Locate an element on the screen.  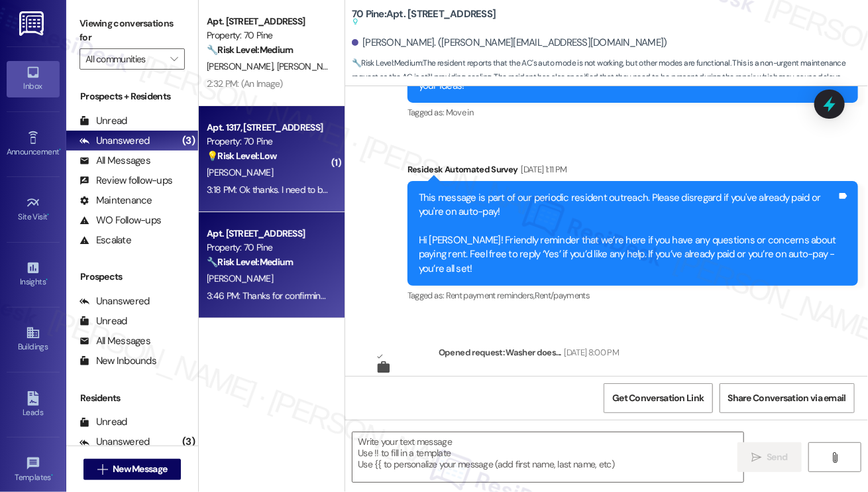
span: Get Conversation Link is located at coordinates (658, 398).